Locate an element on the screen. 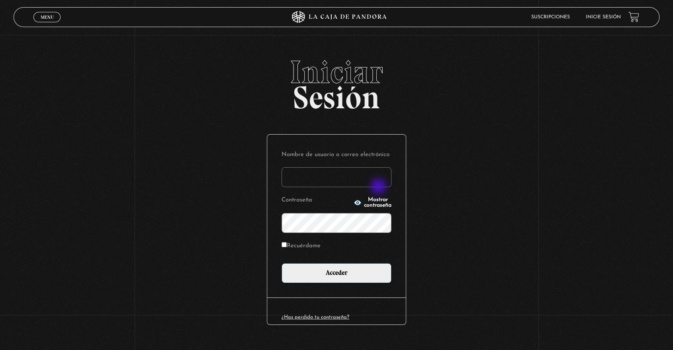  h2: Sesión is located at coordinates (336, 82).